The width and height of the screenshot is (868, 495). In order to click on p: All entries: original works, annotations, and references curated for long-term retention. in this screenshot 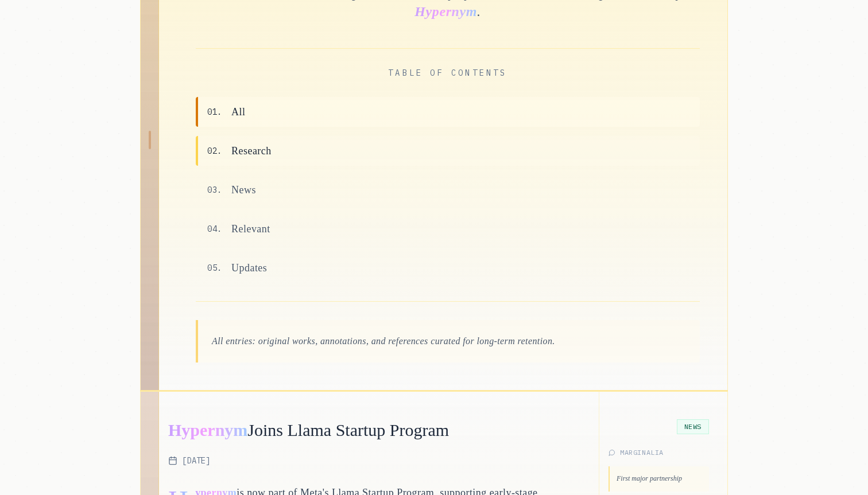, I will do `click(449, 341)`.